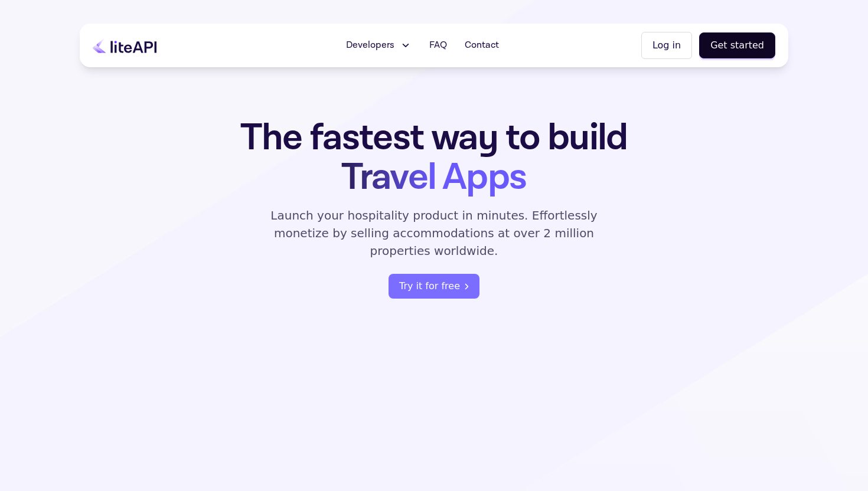 The width and height of the screenshot is (868, 491). Describe the element at coordinates (737, 46) in the screenshot. I see `a: Get started` at that location.